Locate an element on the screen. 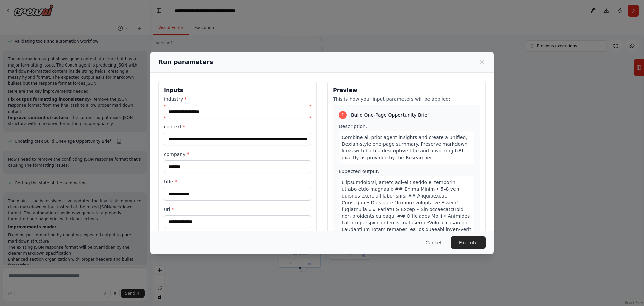 The height and width of the screenshot is (306, 644). h3: Preview is located at coordinates (406, 90).